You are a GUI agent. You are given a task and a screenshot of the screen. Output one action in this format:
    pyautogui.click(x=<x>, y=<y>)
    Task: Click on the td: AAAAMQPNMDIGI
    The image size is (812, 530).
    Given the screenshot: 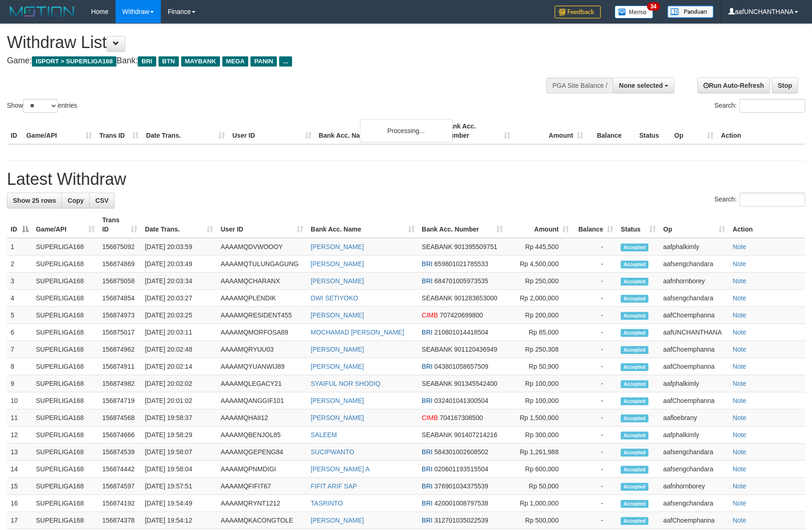 What is the action you would take?
    pyautogui.click(x=262, y=469)
    